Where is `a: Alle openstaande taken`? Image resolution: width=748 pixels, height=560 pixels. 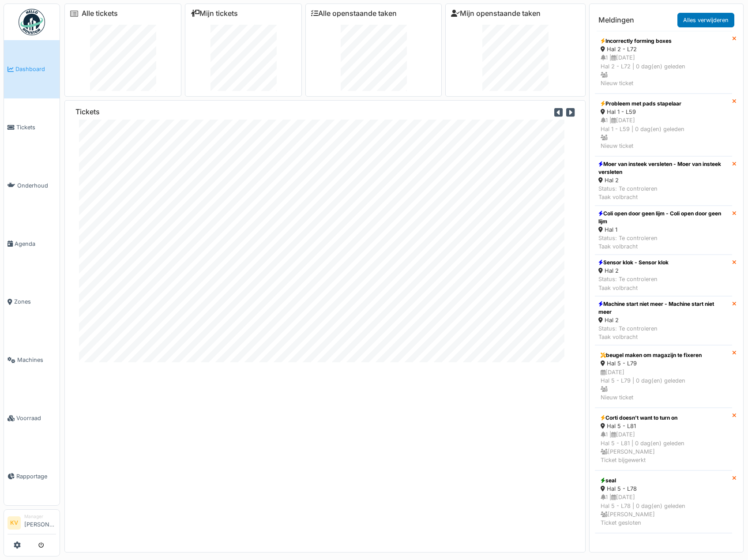
a: Alle openstaande taken is located at coordinates (354, 13).